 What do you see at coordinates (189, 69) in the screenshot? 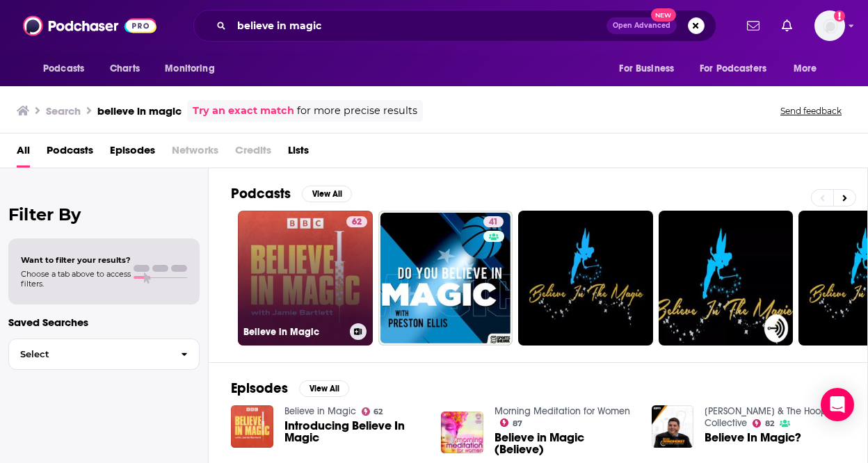
I see `span: Monitoring` at bounding box center [189, 69].